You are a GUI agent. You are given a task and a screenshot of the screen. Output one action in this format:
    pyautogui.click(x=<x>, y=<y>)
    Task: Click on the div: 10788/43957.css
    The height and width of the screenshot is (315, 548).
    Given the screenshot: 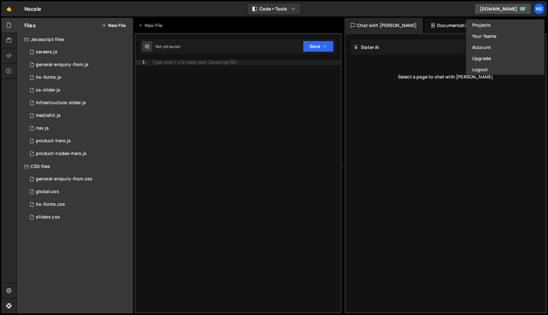 What is the action you would take?
    pyautogui.click(x=79, y=179)
    